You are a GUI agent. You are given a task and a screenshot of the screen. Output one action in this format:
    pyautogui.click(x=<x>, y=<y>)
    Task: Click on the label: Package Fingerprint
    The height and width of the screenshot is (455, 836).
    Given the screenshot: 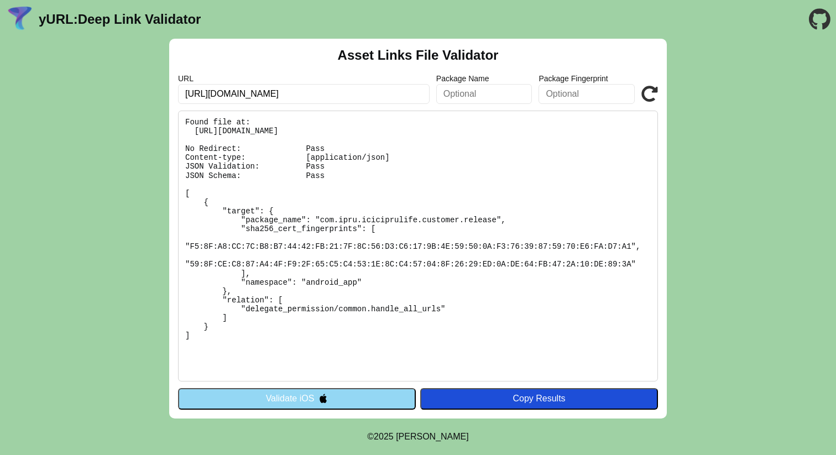 What is the action you would take?
    pyautogui.click(x=587, y=79)
    